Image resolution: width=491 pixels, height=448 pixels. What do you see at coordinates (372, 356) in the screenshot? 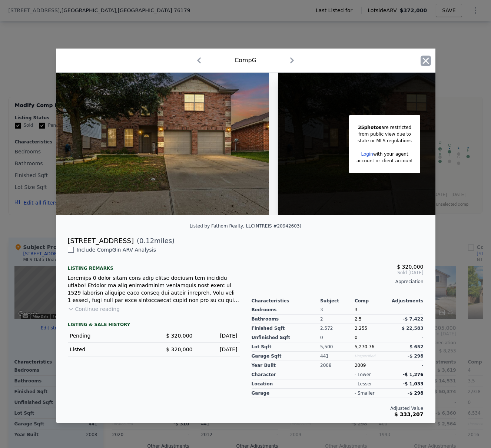
I see `div: Unspecified` at bounding box center [372, 356].